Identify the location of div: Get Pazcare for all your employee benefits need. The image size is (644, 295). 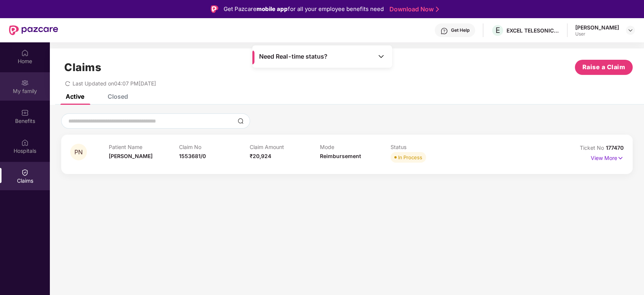
(304, 9).